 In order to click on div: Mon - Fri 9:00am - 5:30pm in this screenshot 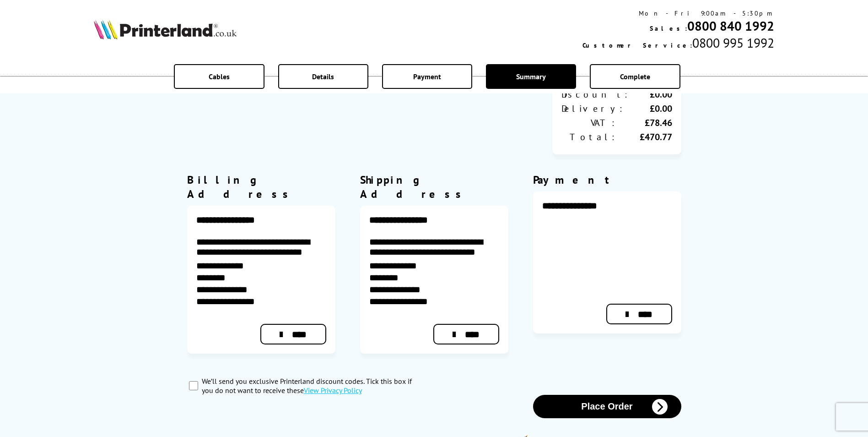, I will do `click(678, 13)`.